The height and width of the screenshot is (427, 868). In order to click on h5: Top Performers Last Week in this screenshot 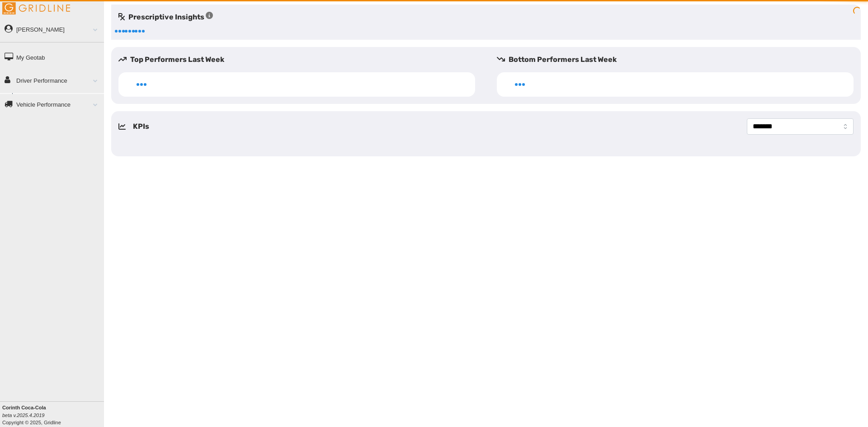, I will do `click(300, 60)`.